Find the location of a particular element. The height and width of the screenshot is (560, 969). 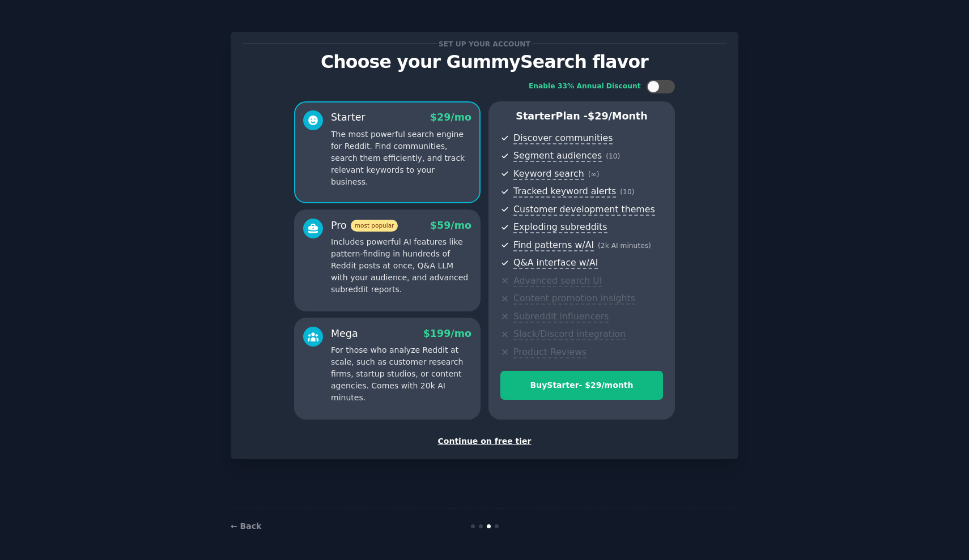

div: Enable 33% Annual Discount is located at coordinates (585, 87).